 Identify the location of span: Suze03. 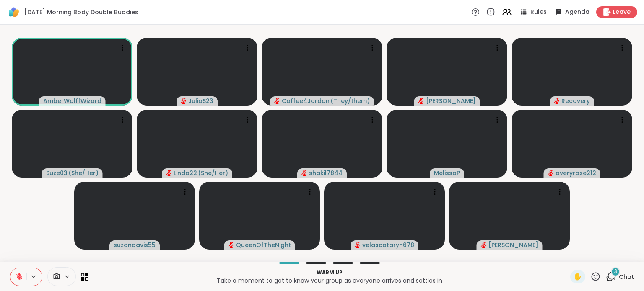
(57, 173).